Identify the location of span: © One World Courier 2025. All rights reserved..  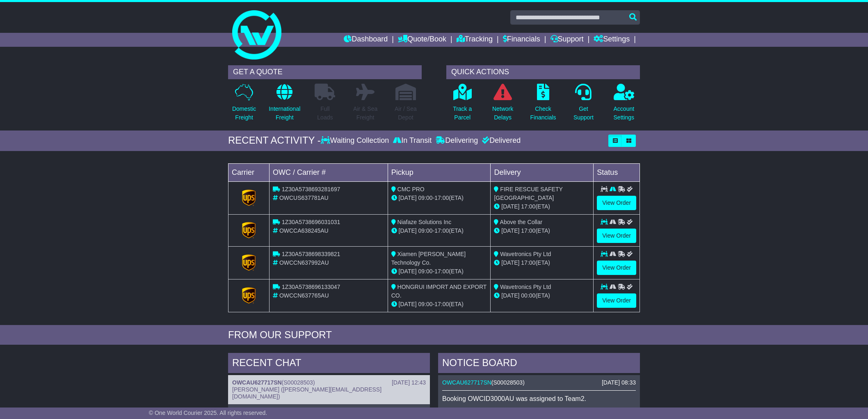
(208, 413).